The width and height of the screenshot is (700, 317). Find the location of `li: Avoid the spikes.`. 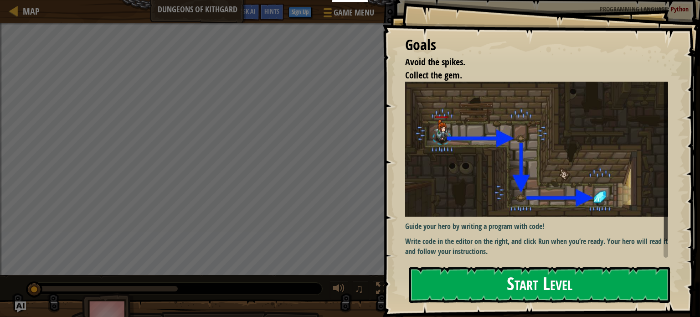

li: Avoid the spikes. is located at coordinates (530, 62).